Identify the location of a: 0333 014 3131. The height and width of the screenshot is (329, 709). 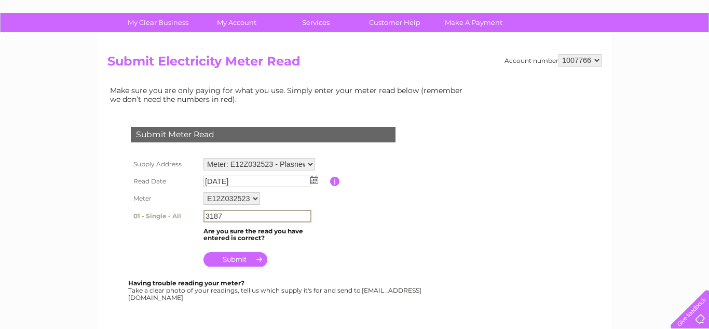
(549, 11).